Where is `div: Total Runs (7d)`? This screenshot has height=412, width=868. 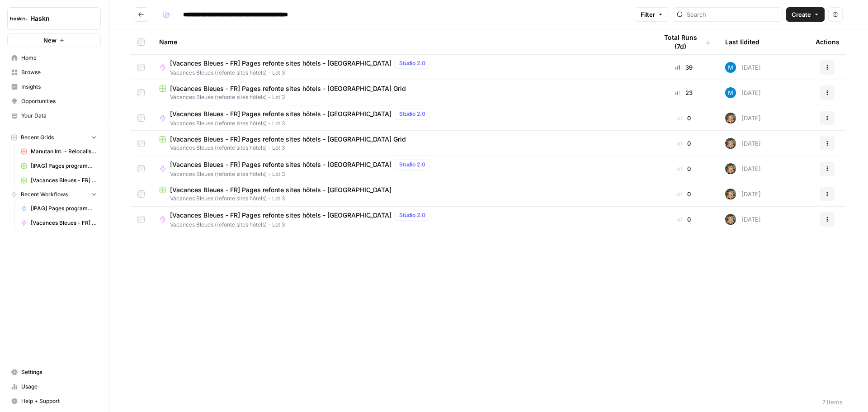
div: Total Runs (7d) is located at coordinates (684, 42).